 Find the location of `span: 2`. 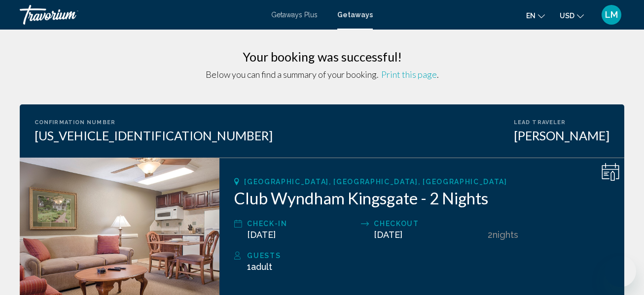

span: 2 is located at coordinates (490, 234).